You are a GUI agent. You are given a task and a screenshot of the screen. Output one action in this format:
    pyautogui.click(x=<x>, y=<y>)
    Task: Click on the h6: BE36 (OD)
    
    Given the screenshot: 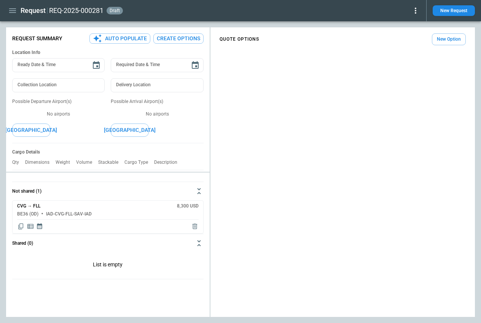 What is the action you would take?
    pyautogui.click(x=28, y=214)
    